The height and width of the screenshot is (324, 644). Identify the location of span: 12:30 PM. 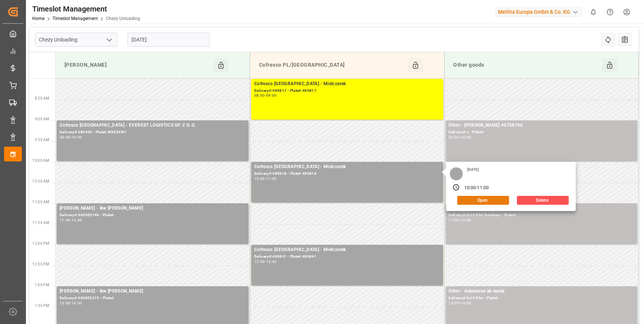
(41, 264).